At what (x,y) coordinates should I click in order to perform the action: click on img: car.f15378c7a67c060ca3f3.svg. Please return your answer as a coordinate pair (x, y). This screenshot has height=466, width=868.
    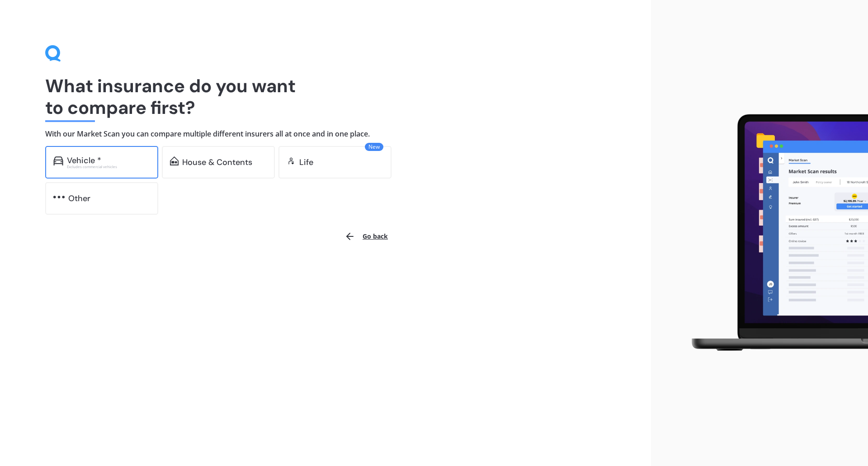
    Looking at the image, I should click on (58, 161).